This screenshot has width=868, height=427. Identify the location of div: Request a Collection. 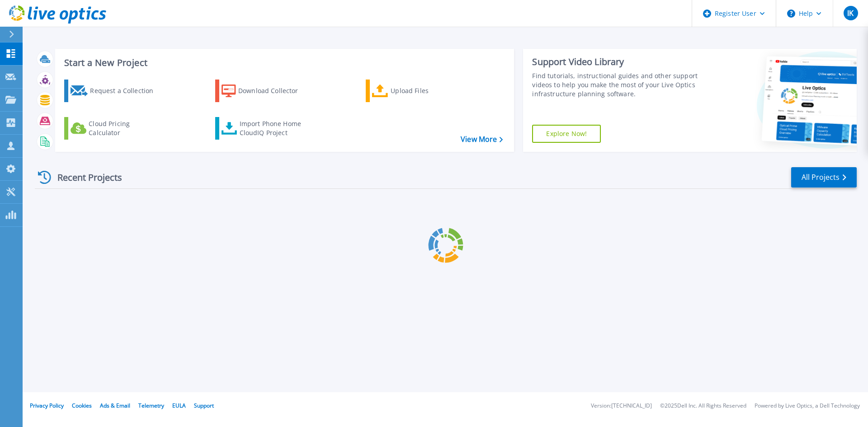
(126, 91).